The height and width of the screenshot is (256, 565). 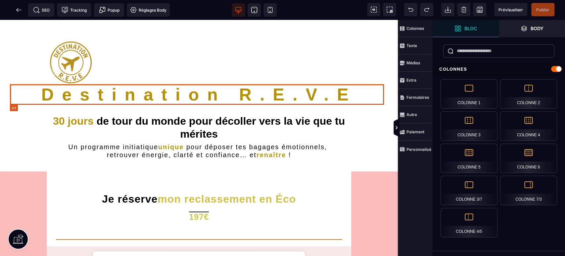 What do you see at coordinates (529, 158) in the screenshot?
I see `div: Colonne 6` at bounding box center [529, 158].